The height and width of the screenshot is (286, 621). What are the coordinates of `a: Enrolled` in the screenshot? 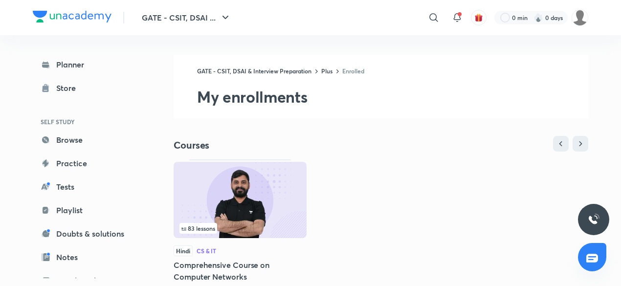 It's located at (353, 71).